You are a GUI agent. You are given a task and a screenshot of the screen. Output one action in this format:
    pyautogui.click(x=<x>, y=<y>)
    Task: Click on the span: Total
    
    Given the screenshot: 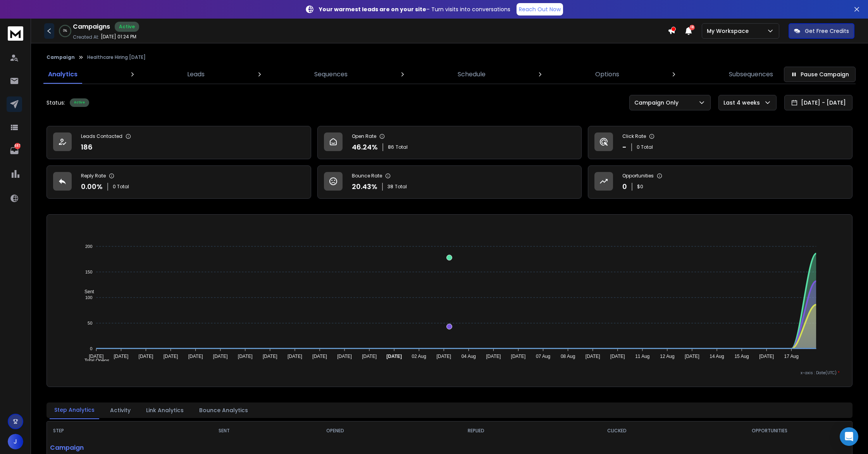 What is the action you would take?
    pyautogui.click(x=402, y=147)
    